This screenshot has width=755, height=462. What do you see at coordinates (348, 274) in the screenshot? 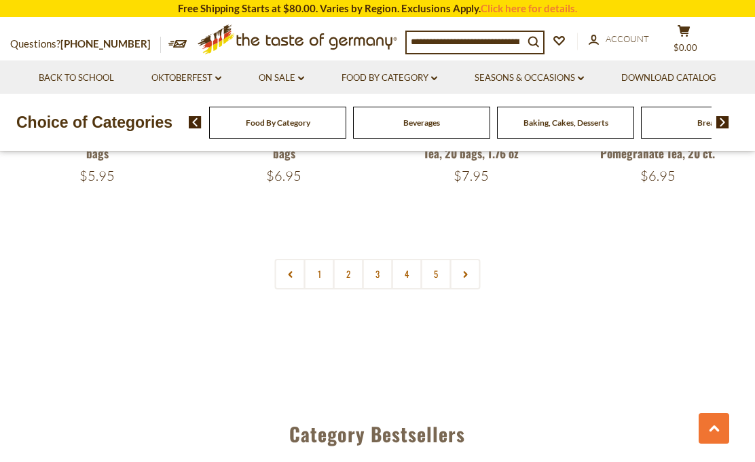
I see `a: 2` at bounding box center [348, 274].